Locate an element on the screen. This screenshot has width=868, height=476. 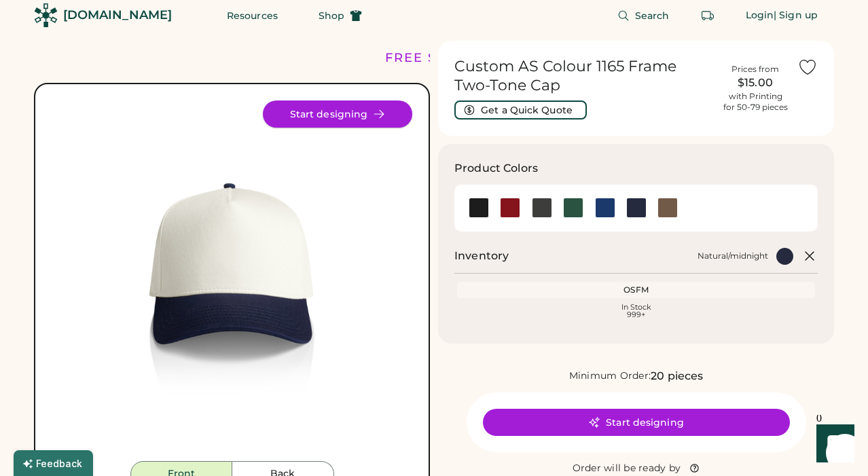
div: FREE SHIPPING is located at coordinates (443, 58).